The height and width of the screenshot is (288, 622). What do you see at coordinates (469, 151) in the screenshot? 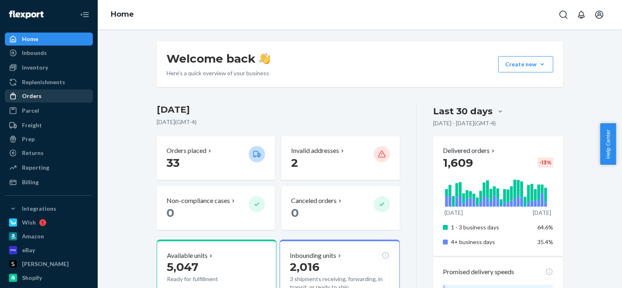
I see `button: Delivered orders` at bounding box center [469, 151].